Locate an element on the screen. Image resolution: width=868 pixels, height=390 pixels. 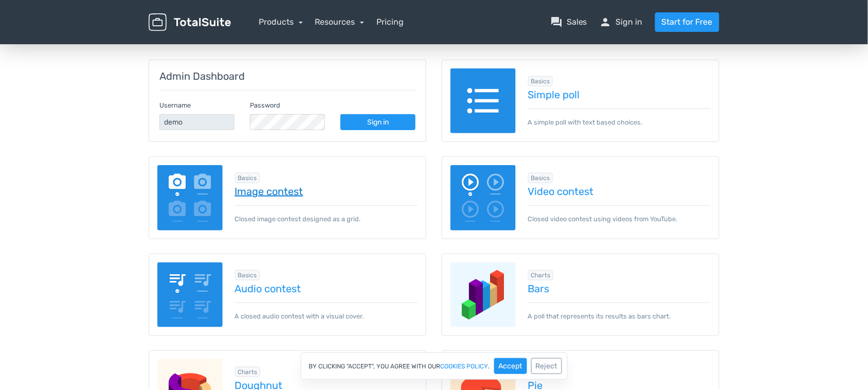
a: Products is located at coordinates (281, 22).